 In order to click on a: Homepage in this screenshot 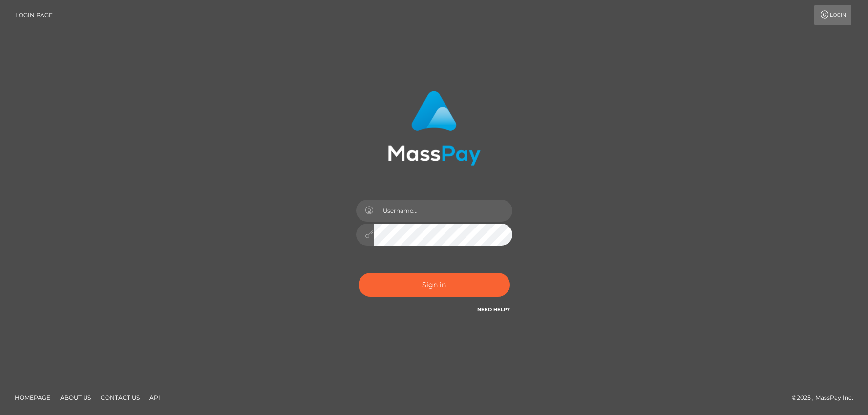, I will do `click(32, 398)`.